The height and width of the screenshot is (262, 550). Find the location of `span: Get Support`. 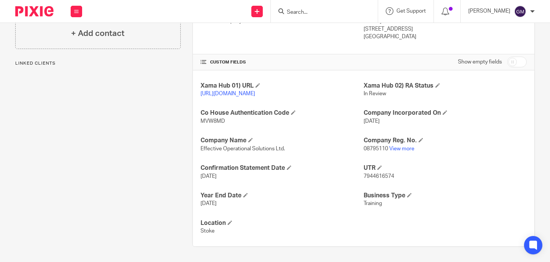

span: Get Support is located at coordinates (411, 11).